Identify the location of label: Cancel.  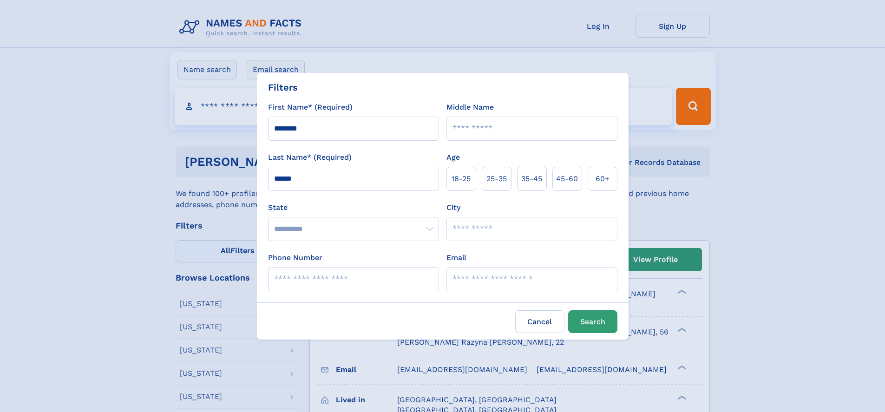
(540, 322).